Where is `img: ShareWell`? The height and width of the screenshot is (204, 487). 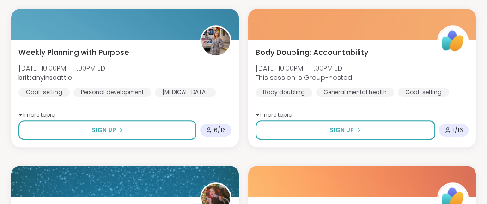 img: ShareWell is located at coordinates (453, 41).